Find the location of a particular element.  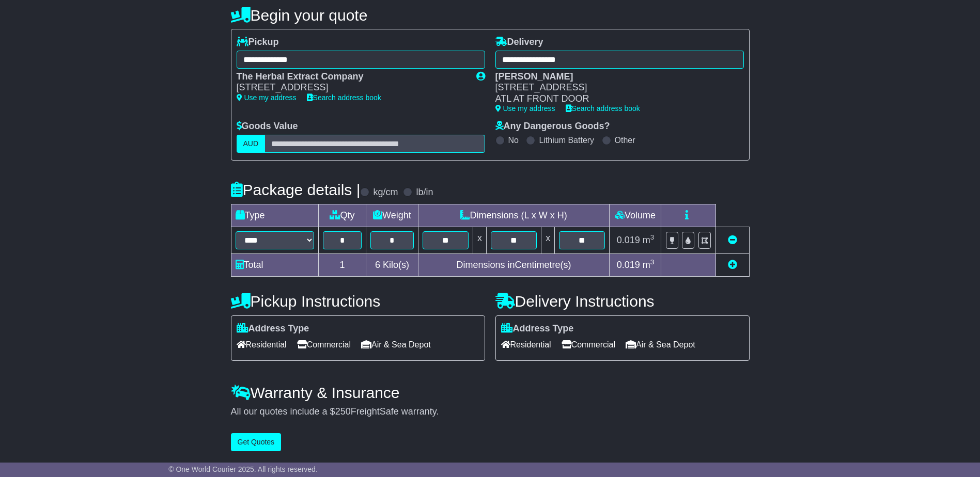

label: kg/cm is located at coordinates (385, 193).